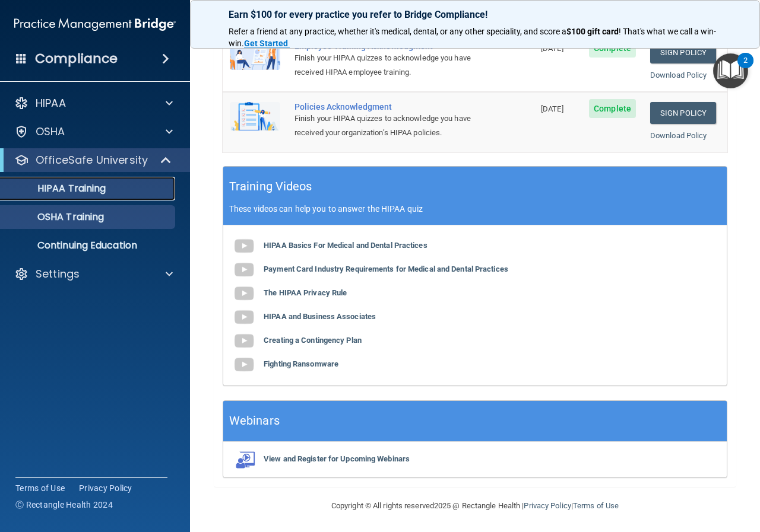 This screenshot has height=532, width=760. Describe the element at coordinates (93, 274) in the screenshot. I see `a: Settings` at that location.